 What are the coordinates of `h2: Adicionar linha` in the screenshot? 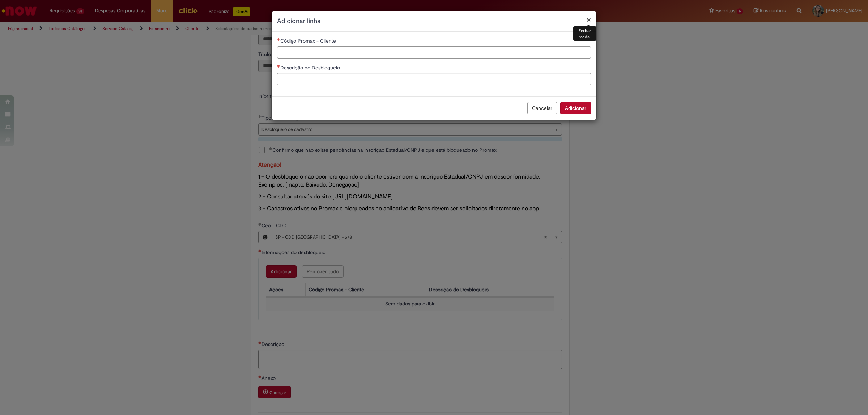 It's located at (434, 21).